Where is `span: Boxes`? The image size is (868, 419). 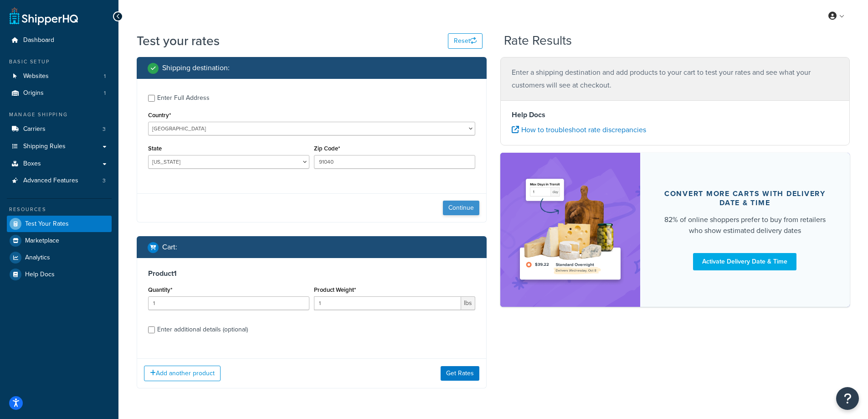 span: Boxes is located at coordinates (32, 163).